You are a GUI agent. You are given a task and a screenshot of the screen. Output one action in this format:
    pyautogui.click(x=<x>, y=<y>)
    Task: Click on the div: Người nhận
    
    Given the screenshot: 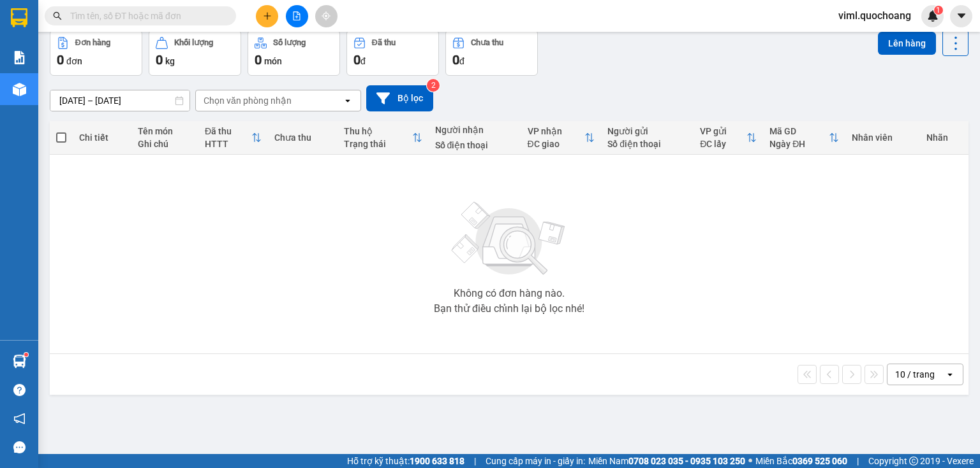 What is the action you would take?
    pyautogui.click(x=474, y=130)
    